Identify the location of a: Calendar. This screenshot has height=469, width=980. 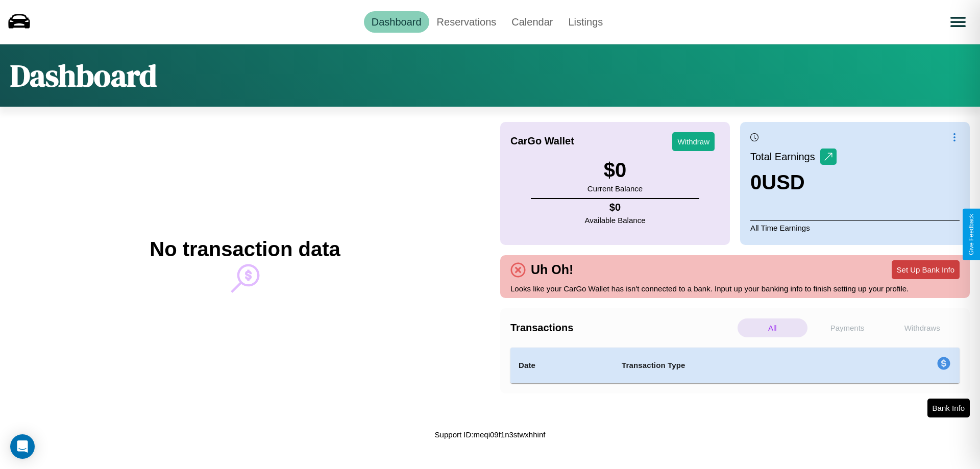
(532, 22).